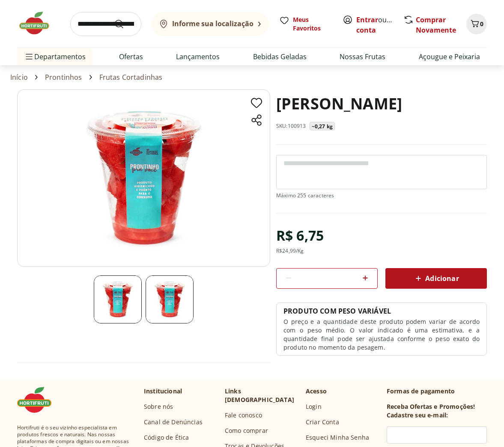  Describe the element at coordinates (173, 422) in the screenshot. I see `a: Canal de Denúncias` at that location.